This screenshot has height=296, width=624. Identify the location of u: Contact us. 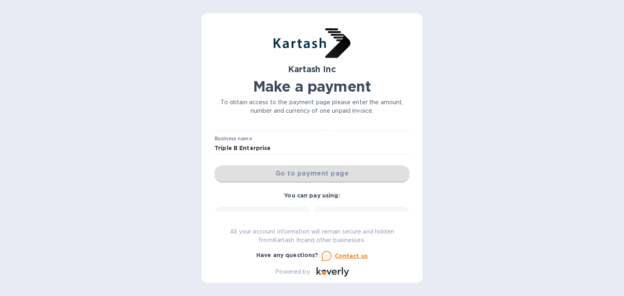
(351, 256).